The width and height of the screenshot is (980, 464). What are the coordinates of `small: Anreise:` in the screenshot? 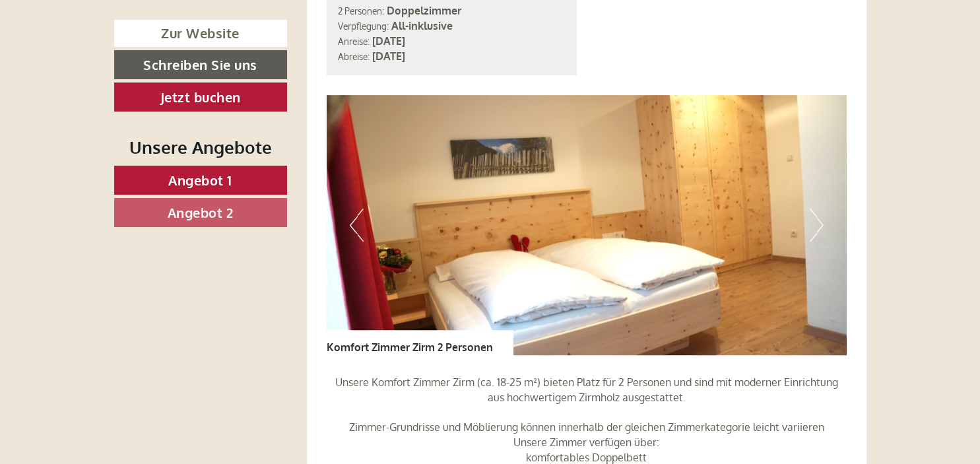 It's located at (354, 41).